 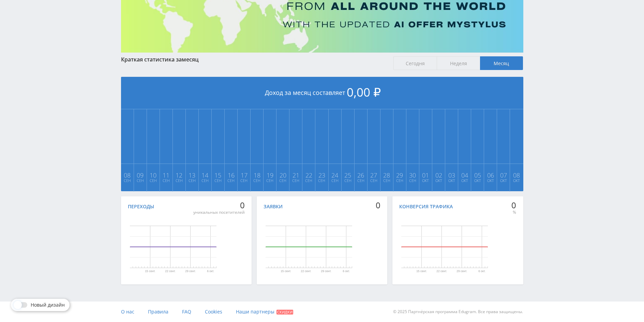 I want to click on span: 04, so click(x=464, y=175).